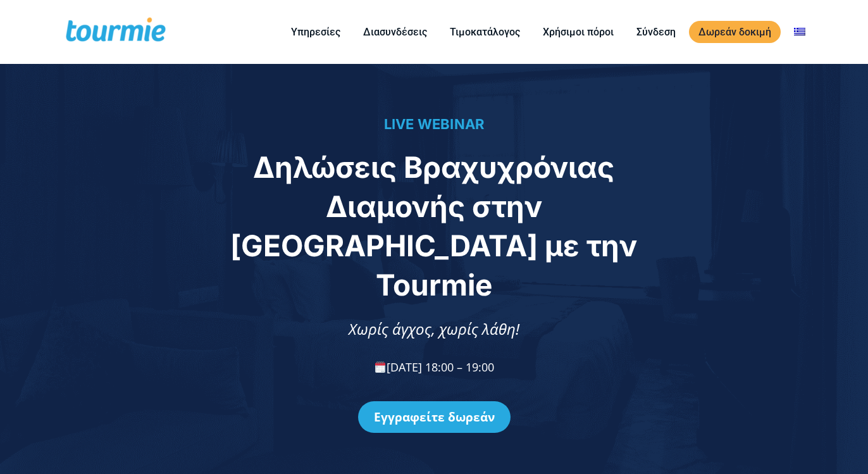 The height and width of the screenshot is (474, 868). What do you see at coordinates (434, 329) in the screenshot?
I see `span: Χωρίς άγχος, χωρίς λάθη!` at bounding box center [434, 329].